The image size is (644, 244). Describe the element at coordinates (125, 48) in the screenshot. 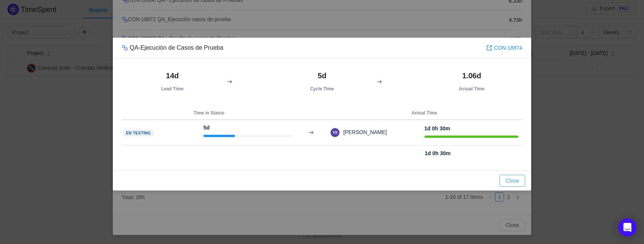

I see `img: 12386` at that location.